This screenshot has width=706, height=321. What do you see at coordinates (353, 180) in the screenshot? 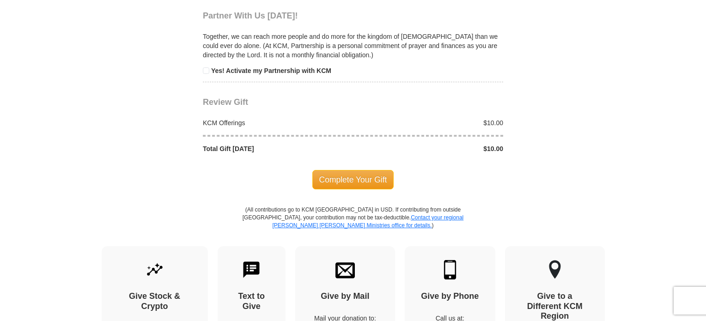
I see `span: Complete Your Gift` at bounding box center [353, 180].